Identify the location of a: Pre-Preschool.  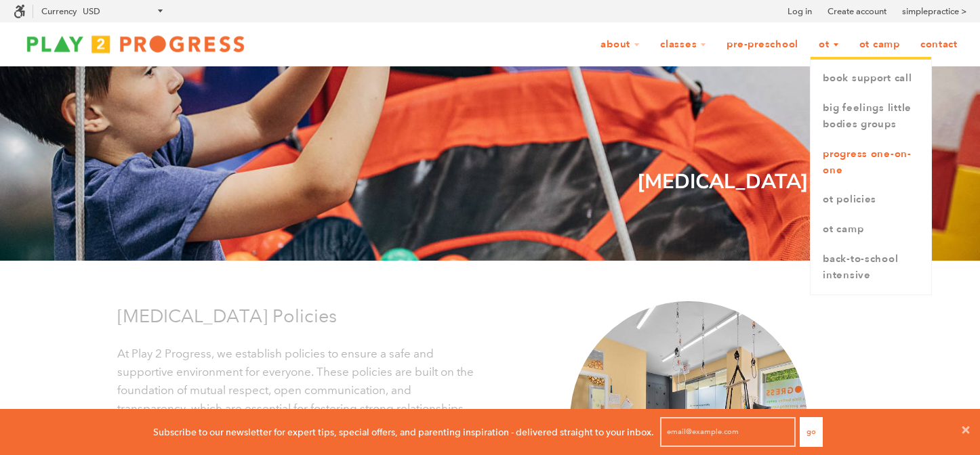
(762, 45).